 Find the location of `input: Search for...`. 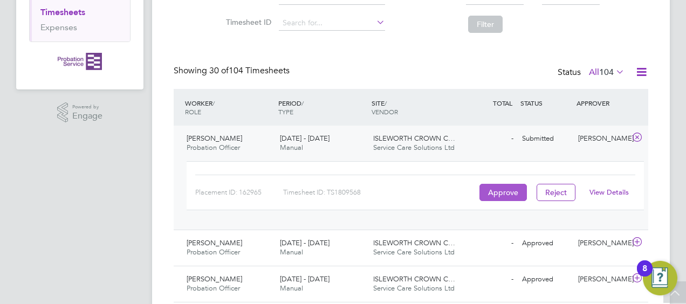

input: Search for... is located at coordinates (332, 23).